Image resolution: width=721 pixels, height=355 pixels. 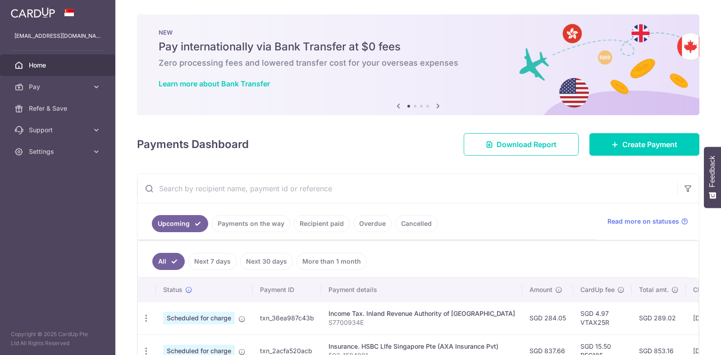 What do you see at coordinates (193, 145) in the screenshot?
I see `h4: Payments Dashboard` at bounding box center [193, 145].